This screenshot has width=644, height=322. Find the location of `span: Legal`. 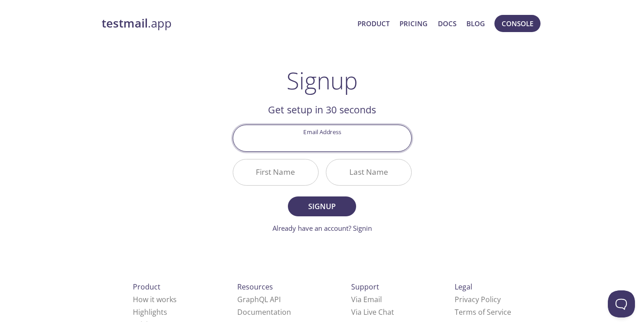

span: Legal is located at coordinates (463, 287).